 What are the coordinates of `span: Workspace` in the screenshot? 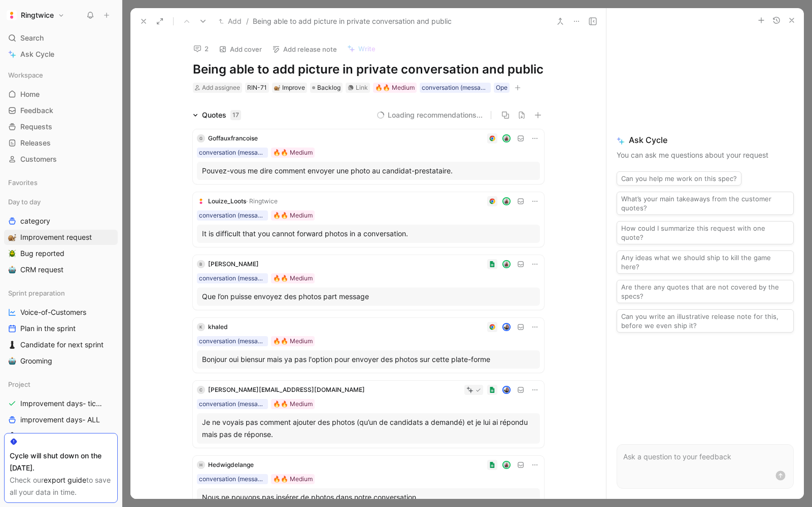 It's located at (25, 75).